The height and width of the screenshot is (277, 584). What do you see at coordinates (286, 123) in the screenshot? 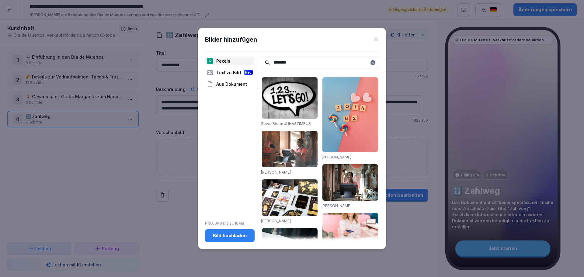
I see `a: SevenStorm JUHASZIMRUS` at bounding box center [286, 123].